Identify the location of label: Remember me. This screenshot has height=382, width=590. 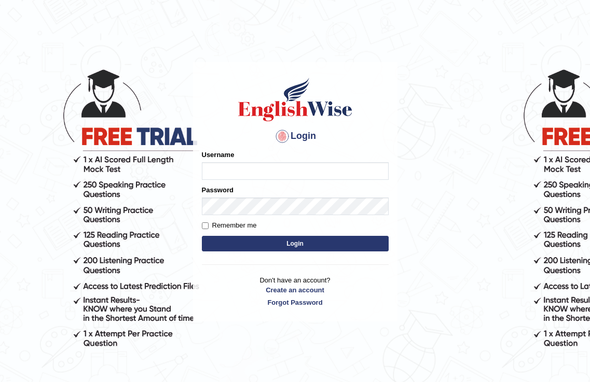
(229, 226).